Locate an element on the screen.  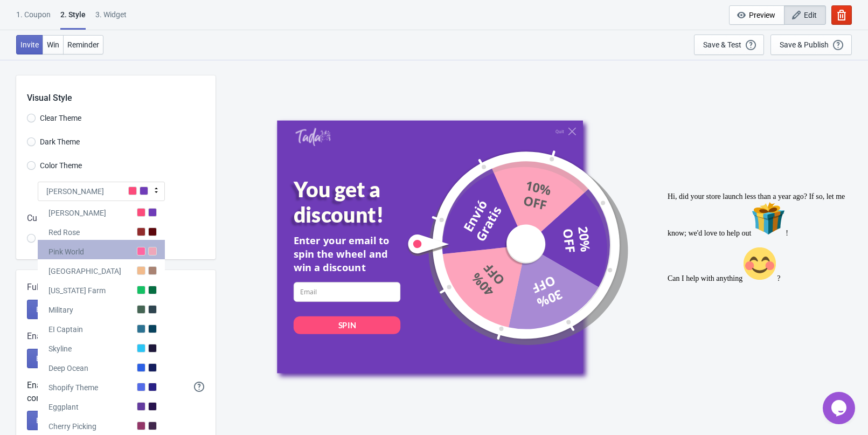
button: Save & Test is located at coordinates (729, 45).